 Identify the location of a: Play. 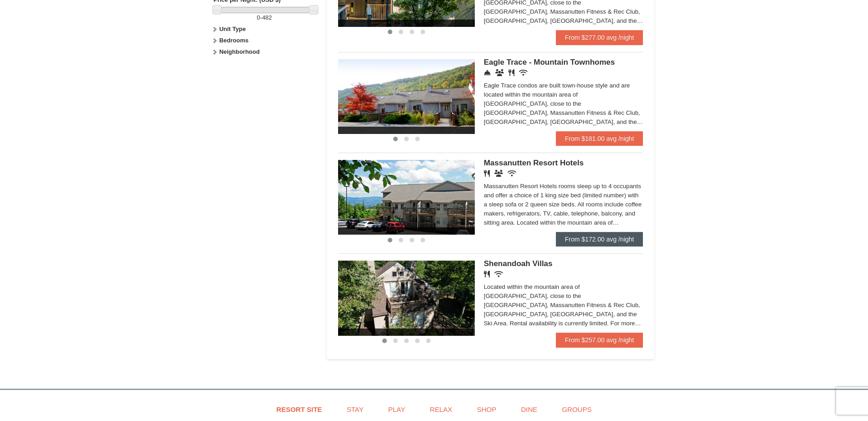
(396, 410).